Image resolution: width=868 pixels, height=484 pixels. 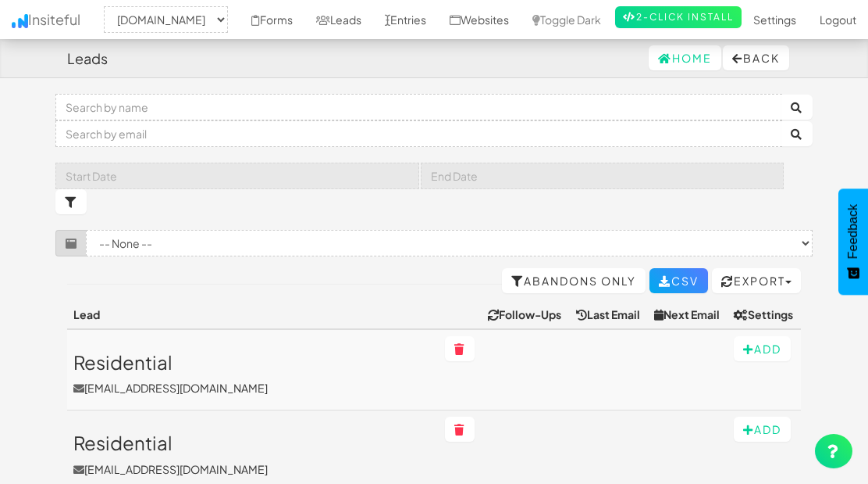 What do you see at coordinates (756, 58) in the screenshot?
I see `button: Back` at bounding box center [756, 58].